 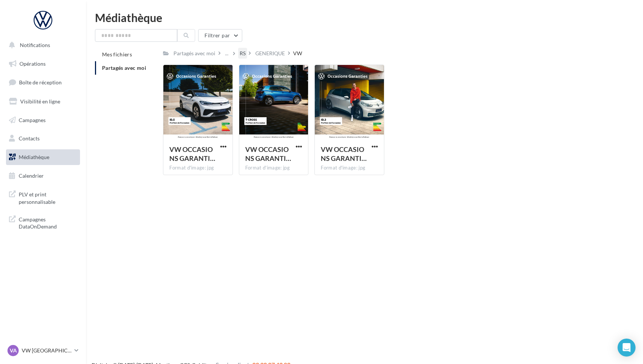 What do you see at coordinates (195, 53) in the screenshot?
I see `div: Partagés avec moi` at bounding box center [195, 53].